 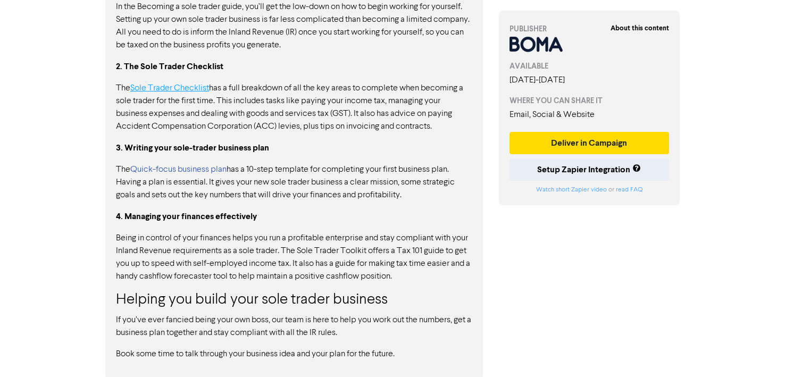 I want to click on a: read FAQ, so click(x=629, y=190).